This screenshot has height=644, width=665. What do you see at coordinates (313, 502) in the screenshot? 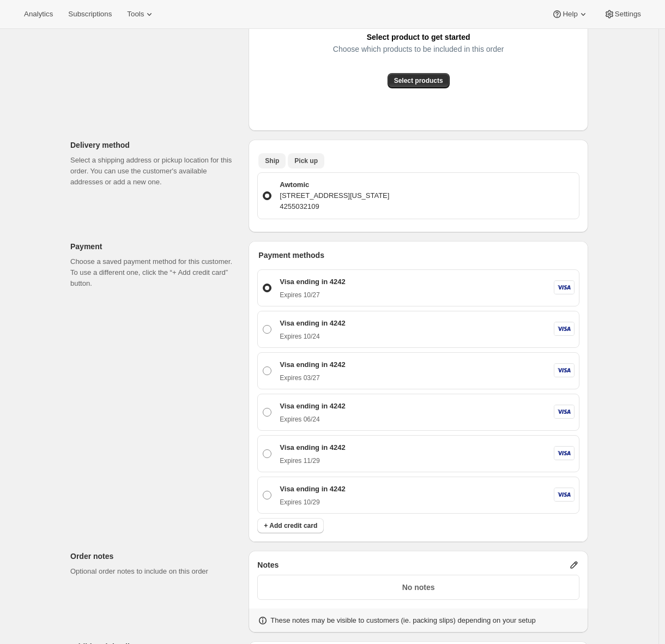
I see `p: Expires 10/29` at bounding box center [313, 502].